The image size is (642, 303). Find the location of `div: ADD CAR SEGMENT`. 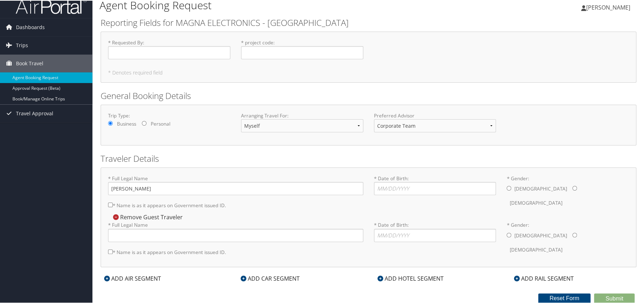

div: ADD CAR SEGMENT is located at coordinates (270, 278).